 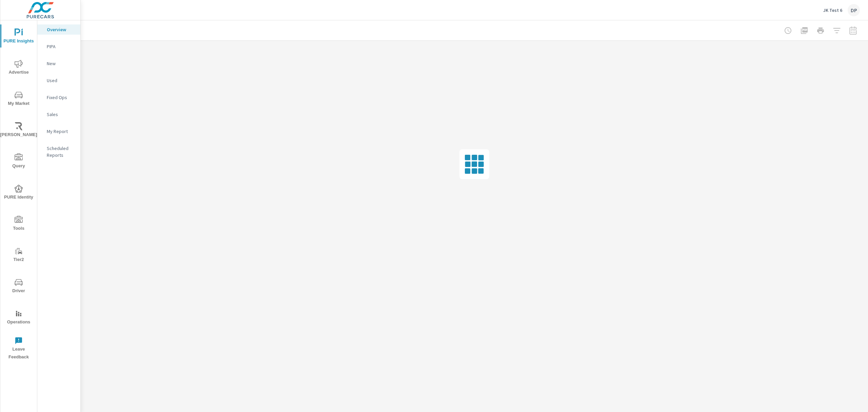 I want to click on div: New, so click(x=58, y=63).